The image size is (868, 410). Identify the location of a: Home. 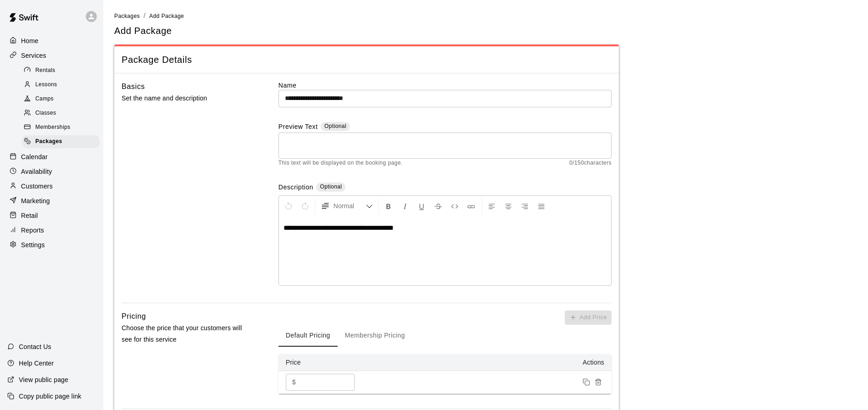
(52, 41).